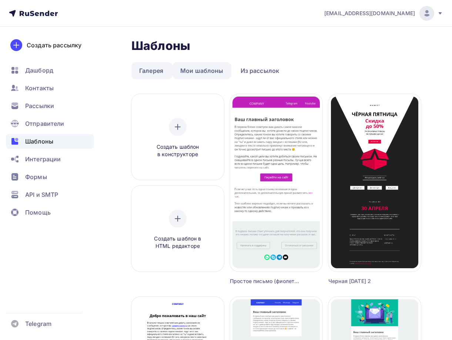  Describe the element at coordinates (50, 88) in the screenshot. I see `a: Контакты` at that location.